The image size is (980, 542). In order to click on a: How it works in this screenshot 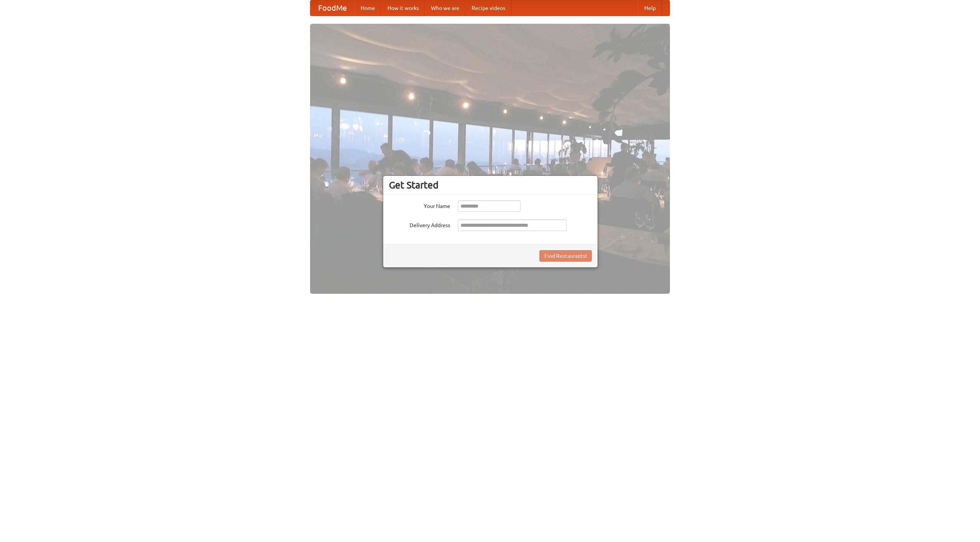, I will do `click(403, 8)`.